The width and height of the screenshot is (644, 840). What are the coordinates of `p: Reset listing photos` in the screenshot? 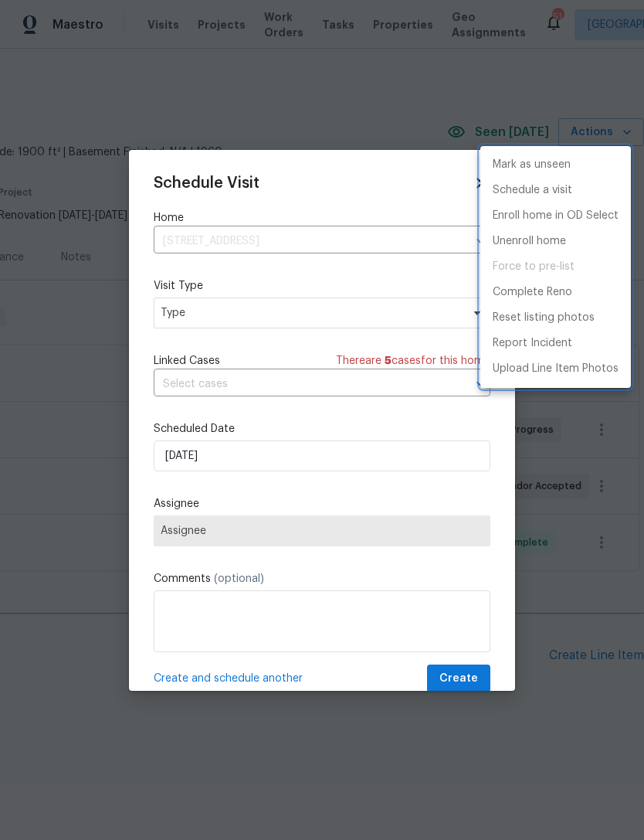 It's located at (544, 317).